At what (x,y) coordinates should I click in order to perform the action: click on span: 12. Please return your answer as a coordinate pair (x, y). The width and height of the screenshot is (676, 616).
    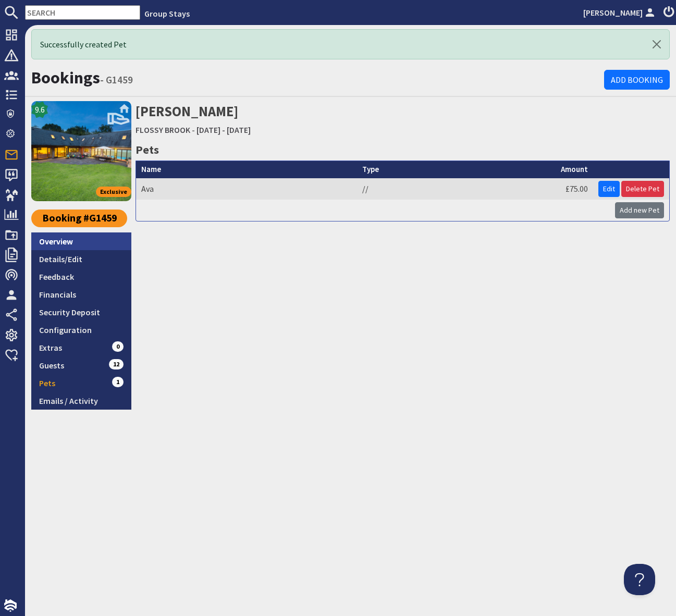
    Looking at the image, I should click on (116, 365).